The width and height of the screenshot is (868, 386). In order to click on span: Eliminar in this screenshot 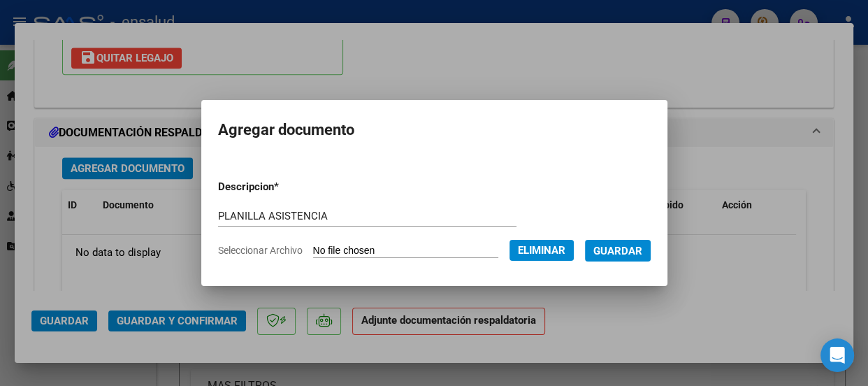, I will do `click(542, 250)`.